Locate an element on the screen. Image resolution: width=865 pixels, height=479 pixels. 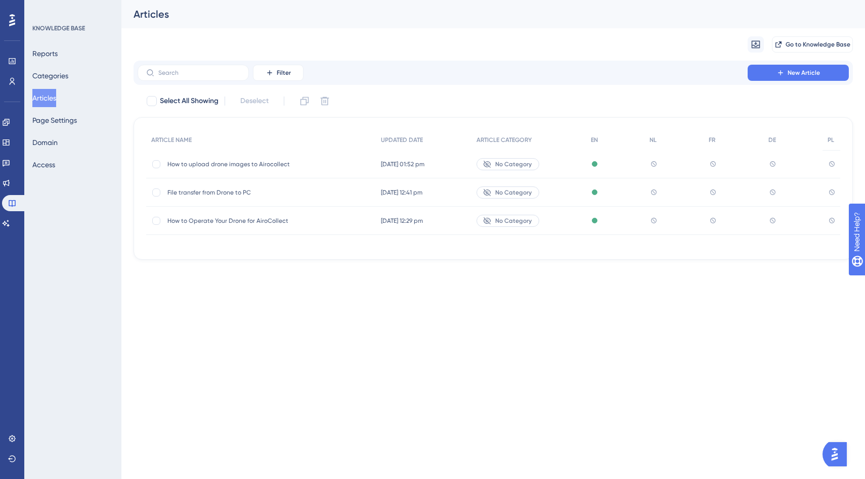
span: Filter is located at coordinates (284, 73).